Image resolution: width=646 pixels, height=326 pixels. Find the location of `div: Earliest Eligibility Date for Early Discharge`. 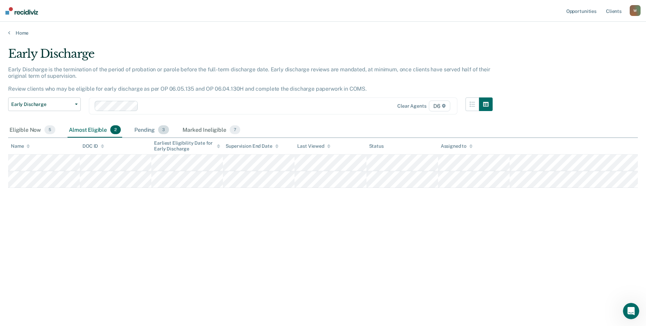

div: Earliest Eligibility Date for Early Discharge is located at coordinates (187, 146).